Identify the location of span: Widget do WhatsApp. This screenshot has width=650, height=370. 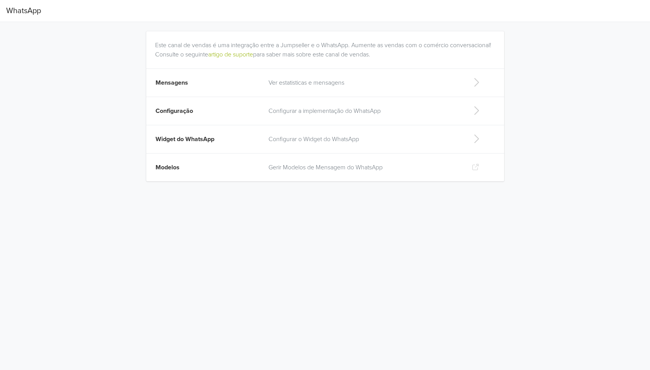
(185, 139).